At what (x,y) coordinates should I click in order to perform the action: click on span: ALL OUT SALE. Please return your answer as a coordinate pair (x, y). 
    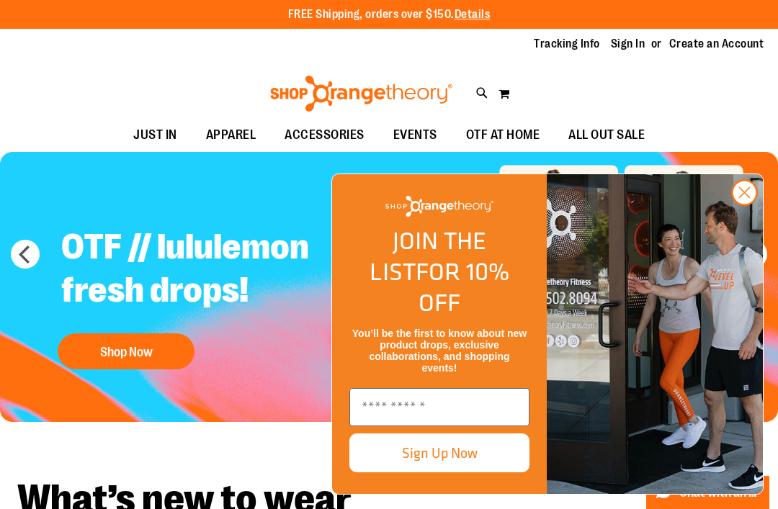
    Looking at the image, I should click on (607, 135).